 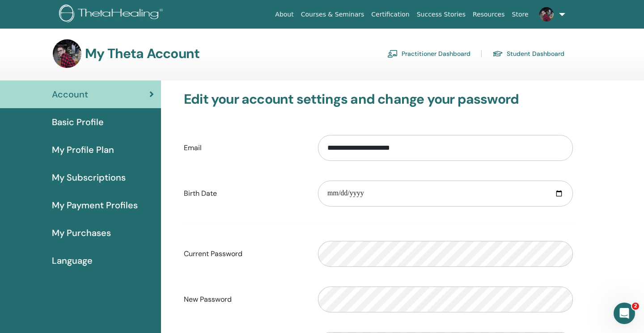 I want to click on label: Email, so click(x=244, y=148).